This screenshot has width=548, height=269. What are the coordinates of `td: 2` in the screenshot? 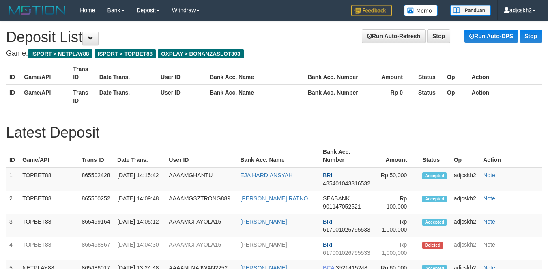 It's located at (13, 203).